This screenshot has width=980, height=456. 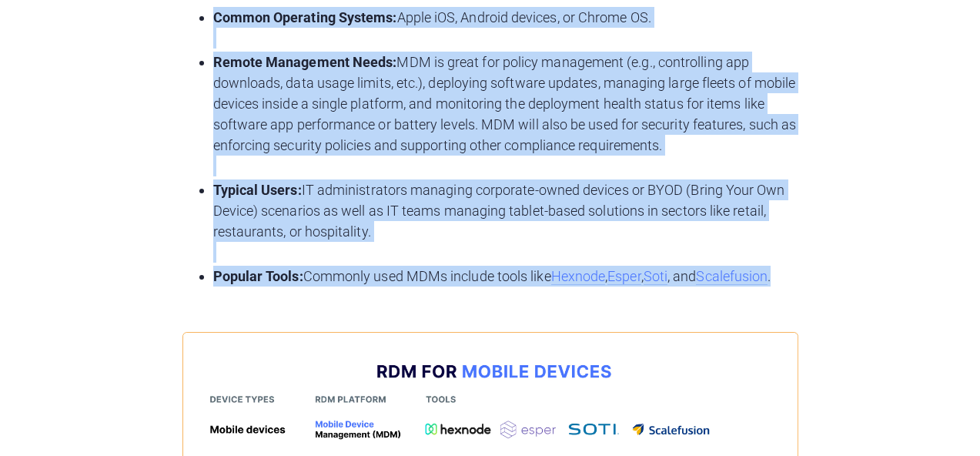 I want to click on a: Esper, so click(x=623, y=277).